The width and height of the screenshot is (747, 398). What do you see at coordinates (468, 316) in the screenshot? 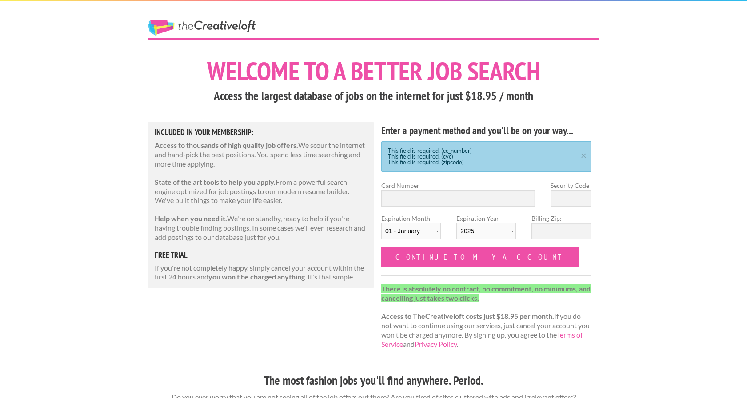
I see `strong: Access to TheCreativeloft costs just $18.95 per month.` at bounding box center [468, 316].